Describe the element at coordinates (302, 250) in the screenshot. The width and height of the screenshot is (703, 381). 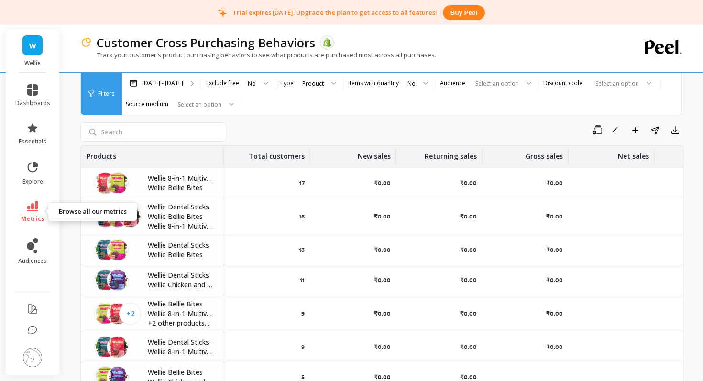
I see `p: 13` at that location.